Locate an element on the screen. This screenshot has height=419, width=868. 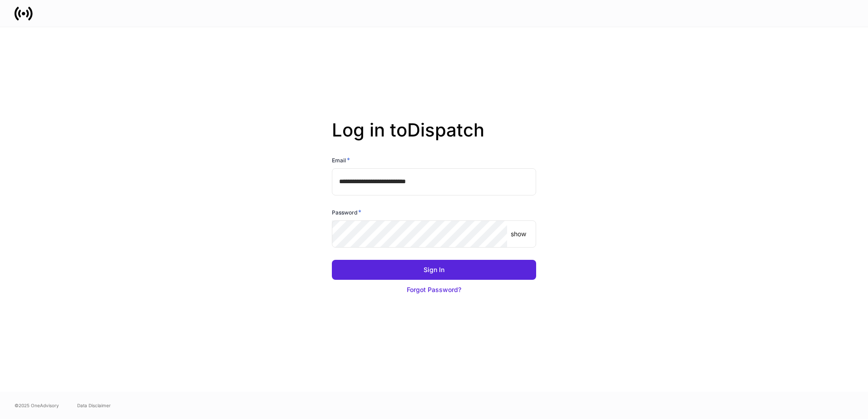
div: Forgot Password? is located at coordinates (434, 290).